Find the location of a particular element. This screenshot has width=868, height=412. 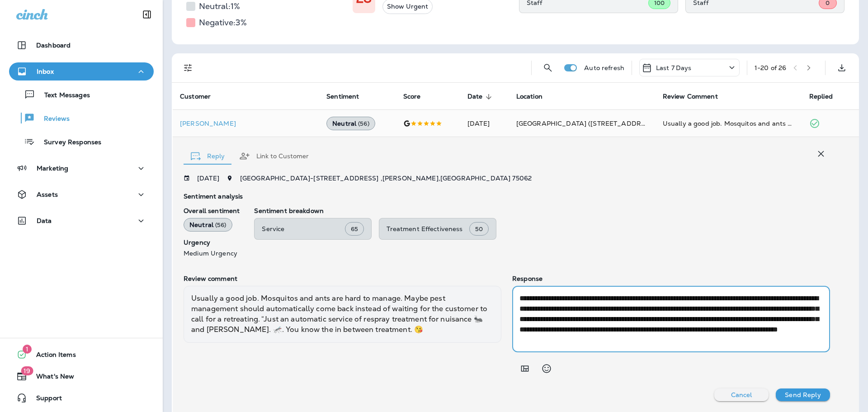

p: Sentiment breakdown is located at coordinates (542, 211).